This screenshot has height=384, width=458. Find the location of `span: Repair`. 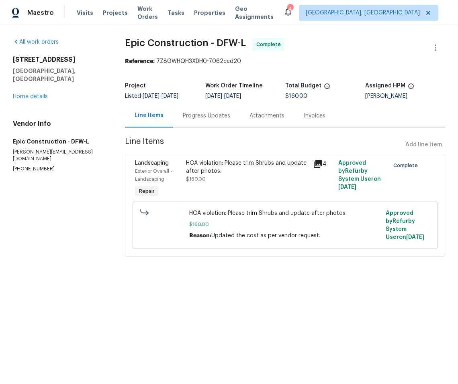

span: Repair is located at coordinates (146, 191).